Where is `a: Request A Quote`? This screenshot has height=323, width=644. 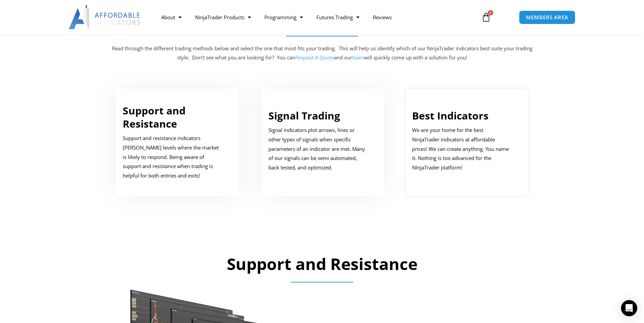
a: Request A Quote is located at coordinates (314, 57).